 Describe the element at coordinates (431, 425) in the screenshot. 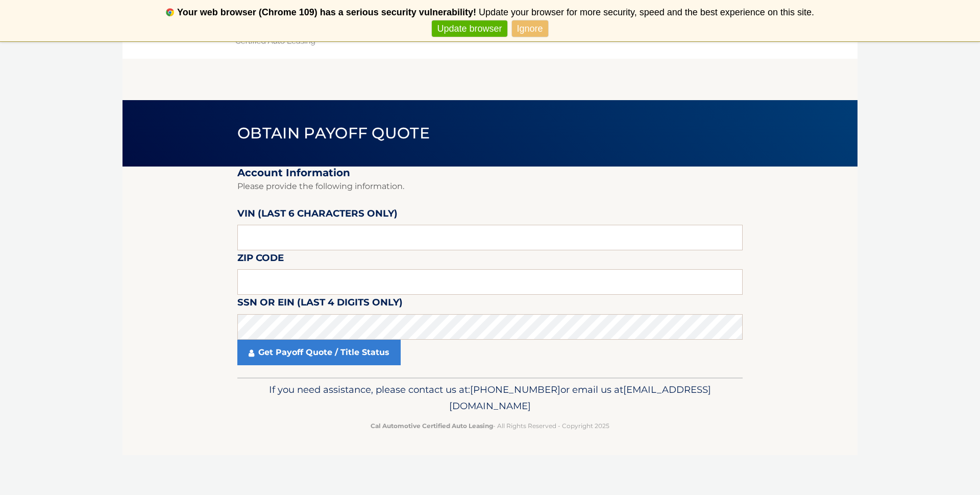

I see `strong: Cal Automotive Certified Auto Leasing` at that location.